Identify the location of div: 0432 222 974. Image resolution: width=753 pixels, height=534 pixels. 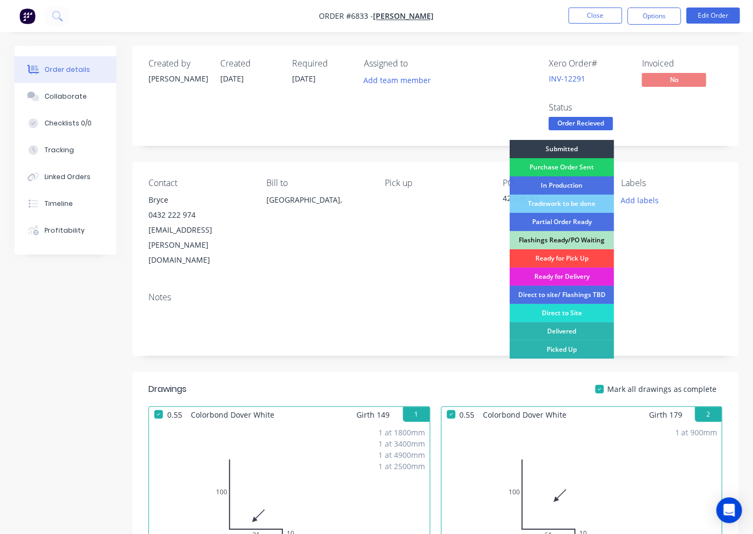
(199, 215).